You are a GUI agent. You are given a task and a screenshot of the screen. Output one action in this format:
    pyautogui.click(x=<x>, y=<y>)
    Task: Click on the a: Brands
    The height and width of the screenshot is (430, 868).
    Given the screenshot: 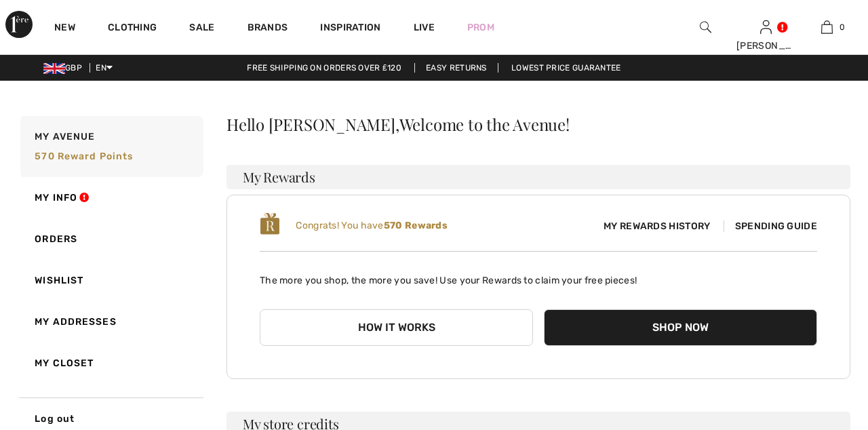 What is the action you would take?
    pyautogui.click(x=267, y=29)
    